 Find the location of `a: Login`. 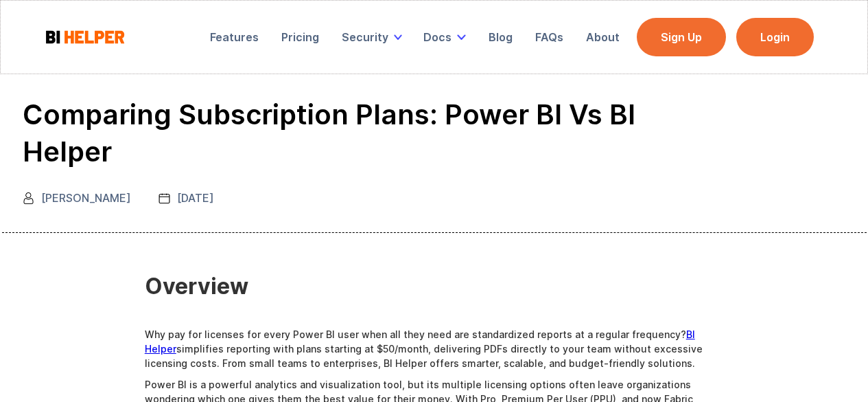

a: Login is located at coordinates (775, 37).